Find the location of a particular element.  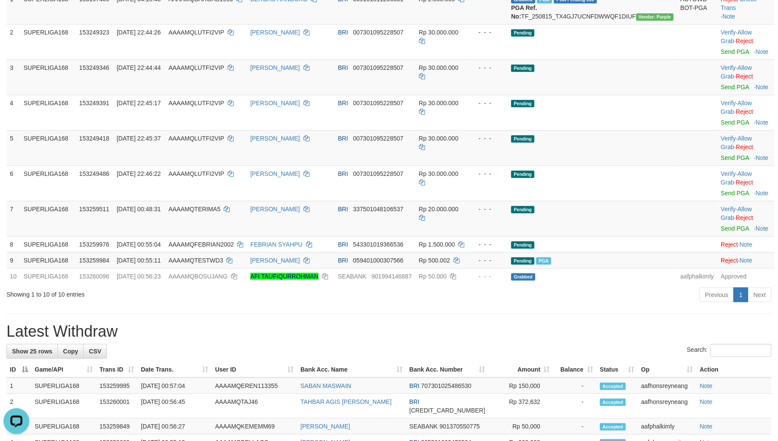

a: Show 25 rows is located at coordinates (32, 351).